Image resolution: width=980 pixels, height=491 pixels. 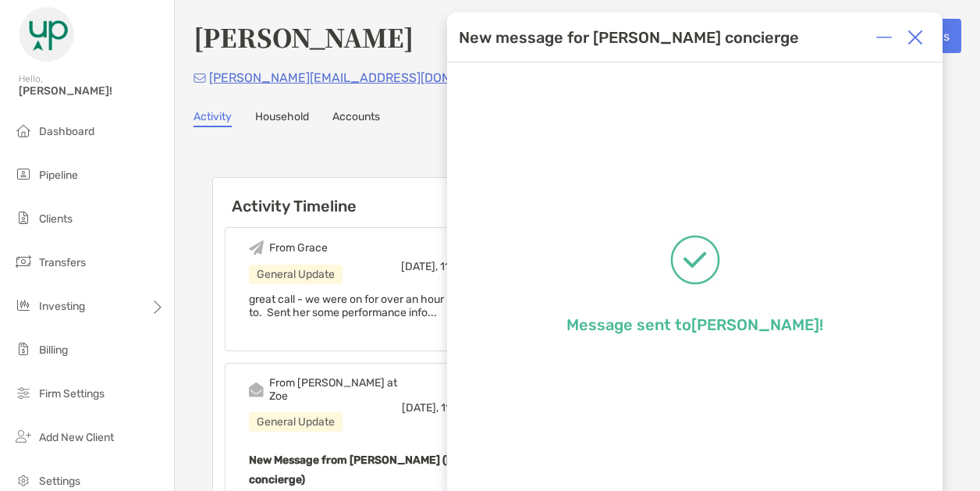 I want to click on span: Clients, so click(x=55, y=218).